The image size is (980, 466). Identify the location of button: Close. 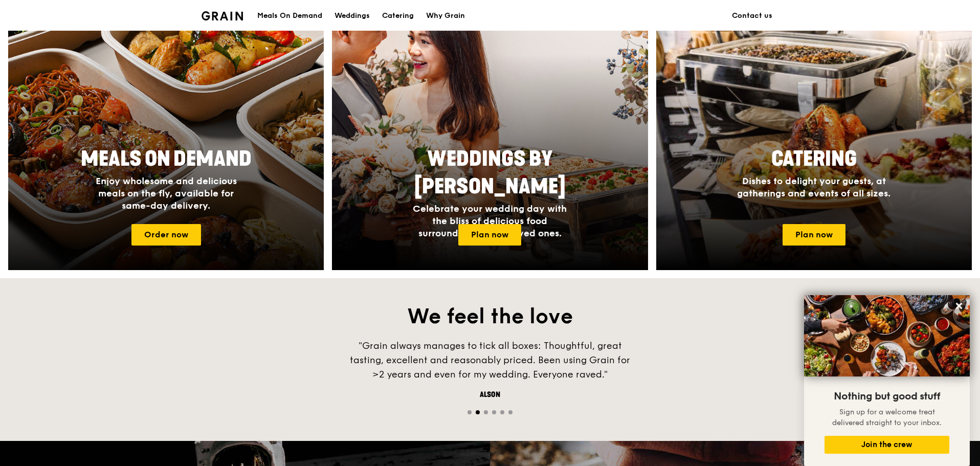
(959, 306).